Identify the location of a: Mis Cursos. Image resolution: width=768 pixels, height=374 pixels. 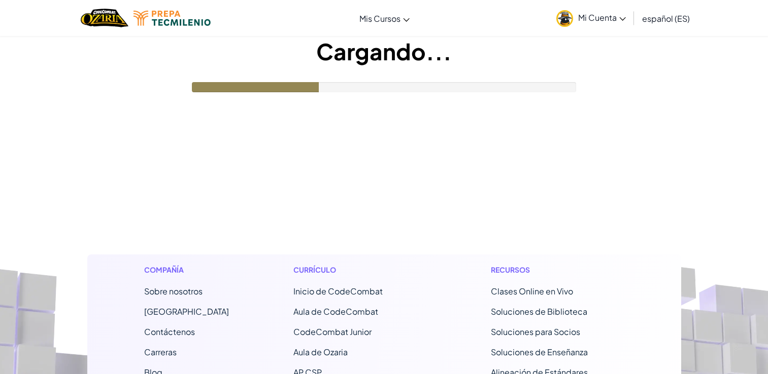
(384, 18).